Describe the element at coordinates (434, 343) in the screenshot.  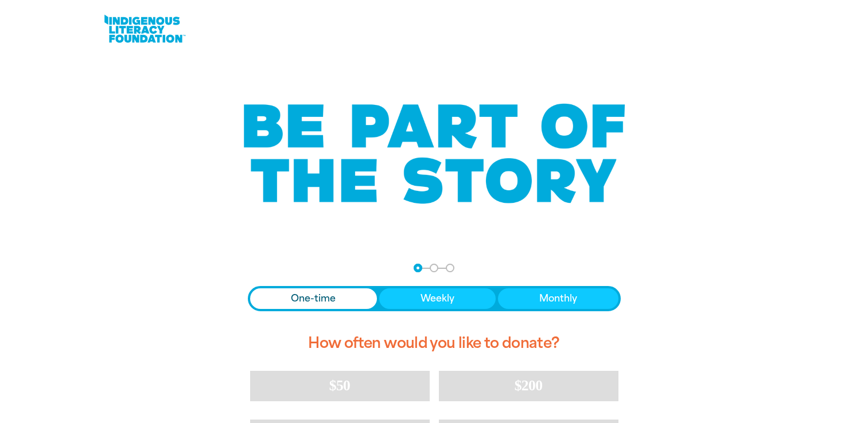
I see `h2: How often would you like to donate?` at that location.